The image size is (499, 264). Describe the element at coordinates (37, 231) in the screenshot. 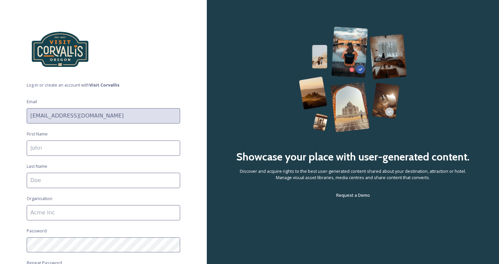

I see `span: Password` at that location.